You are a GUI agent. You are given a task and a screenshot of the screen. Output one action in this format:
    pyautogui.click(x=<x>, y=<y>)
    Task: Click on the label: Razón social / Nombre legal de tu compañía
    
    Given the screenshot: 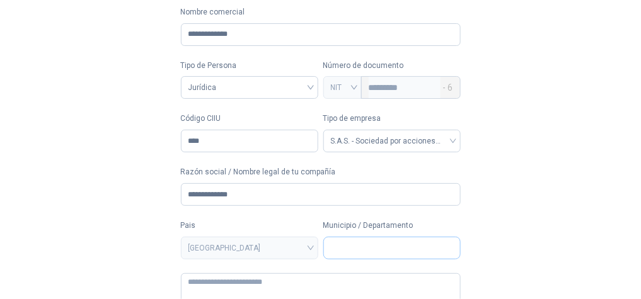 What is the action you would take?
    pyautogui.click(x=321, y=172)
    